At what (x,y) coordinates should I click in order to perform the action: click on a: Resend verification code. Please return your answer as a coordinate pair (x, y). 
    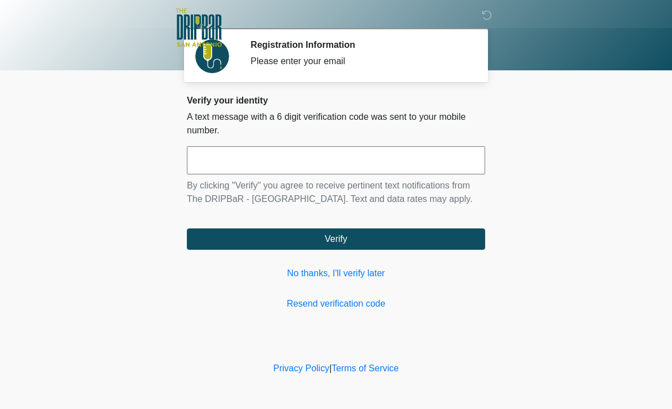
    Looking at the image, I should click on (336, 304).